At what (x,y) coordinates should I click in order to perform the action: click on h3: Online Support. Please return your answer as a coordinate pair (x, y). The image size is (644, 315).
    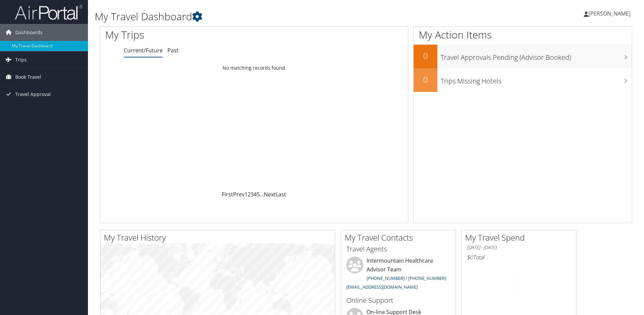
    Looking at the image, I should click on (398, 300).